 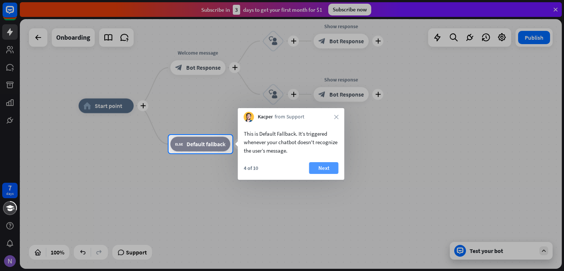 What do you see at coordinates (291, 142) in the screenshot?
I see `div: This is Default Fallback. It’s triggered whenever your chatbot doesn't recognize the user’s message.` at bounding box center [291, 142].